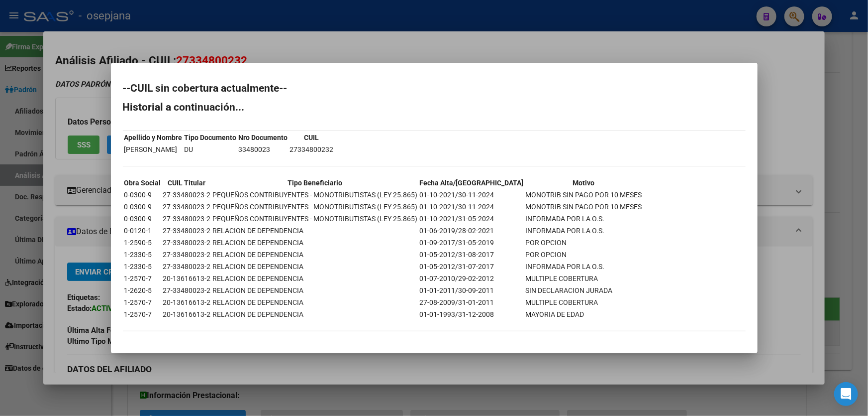 The width and height of the screenshot is (868, 416). What do you see at coordinates (263, 150) in the screenshot?
I see `td: 33480023` at bounding box center [263, 150].